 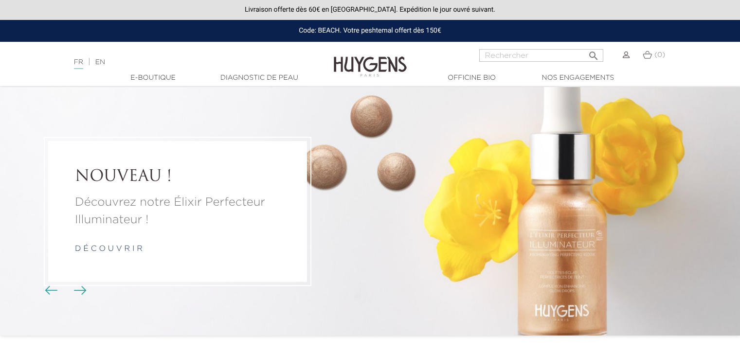 I want to click on a: NOUVEAU !, so click(x=178, y=177).